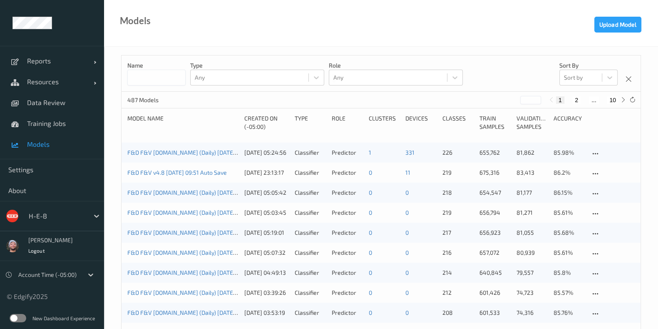 The image size is (658, 329). I want to click on p: 655,762, so click(495, 152).